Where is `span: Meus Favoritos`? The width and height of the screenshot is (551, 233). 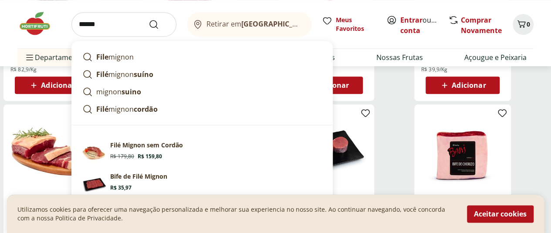 span: Meus Favoritos is located at coordinates (356, 24).